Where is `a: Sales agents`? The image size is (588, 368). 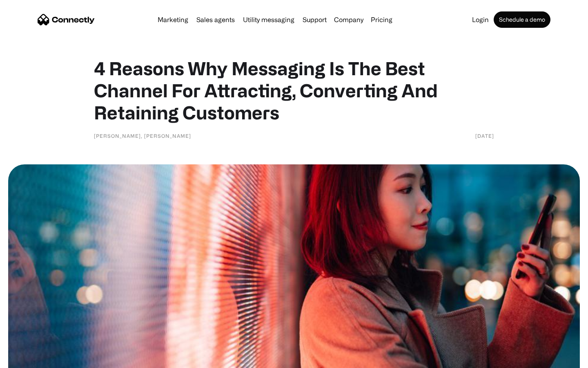 a: Sales agents is located at coordinates (216, 20).